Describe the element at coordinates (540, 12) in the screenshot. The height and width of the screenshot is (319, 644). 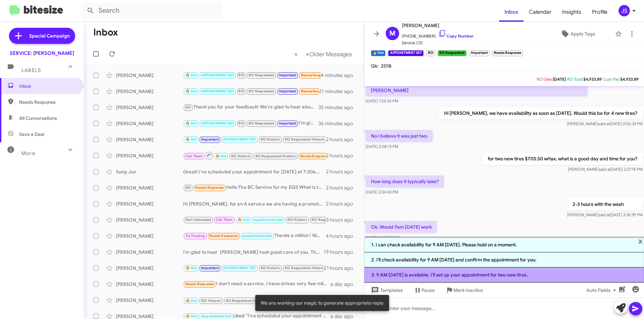
I see `a: Calendar` at that location.